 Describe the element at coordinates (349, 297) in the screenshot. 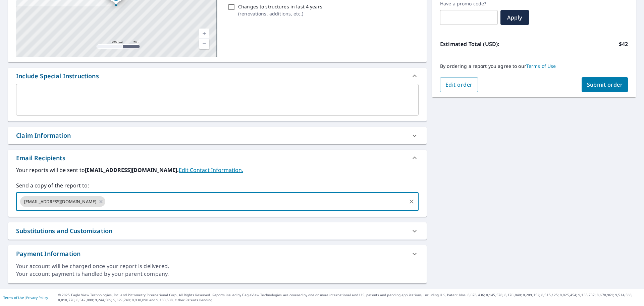

I see `p: © 2025 Eagle View Technologies, Inc. and Pictometry International Corp. All Rights Reserved. Repo...` at that location.